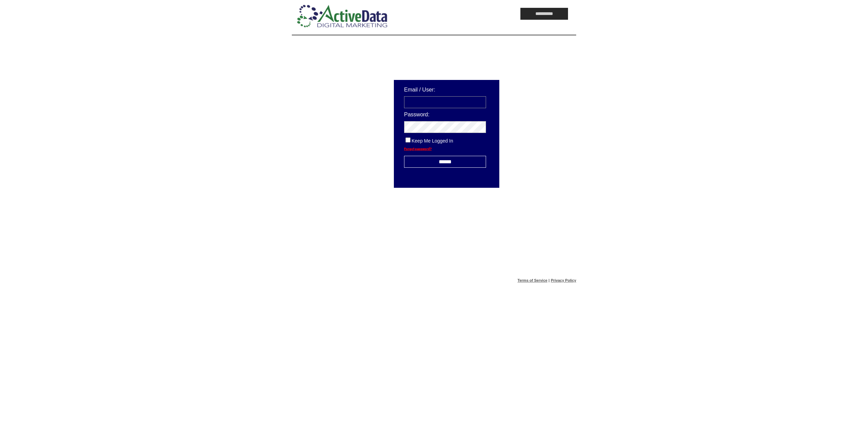 The image size is (868, 447). I want to click on img: transparent.png;jsessionid=D781D13898E955BB3CF3F5F13CB8A5E1, so click(536, 209).